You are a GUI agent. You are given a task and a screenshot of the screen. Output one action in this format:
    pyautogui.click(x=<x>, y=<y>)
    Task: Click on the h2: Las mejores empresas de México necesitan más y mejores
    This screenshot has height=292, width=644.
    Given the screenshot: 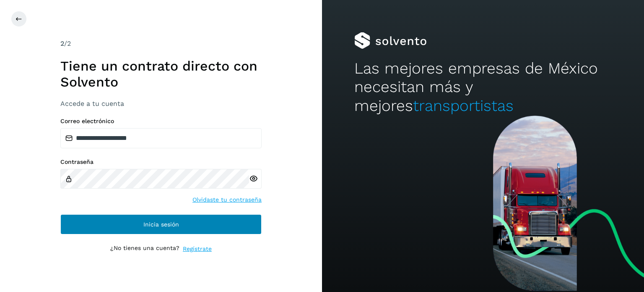 What is the action you would take?
    pyautogui.click(x=483, y=87)
    